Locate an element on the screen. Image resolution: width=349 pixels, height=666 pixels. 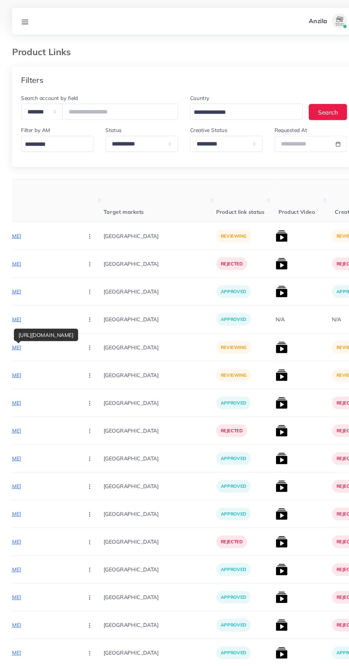
span: Product link status is located at coordinates (228, 201).